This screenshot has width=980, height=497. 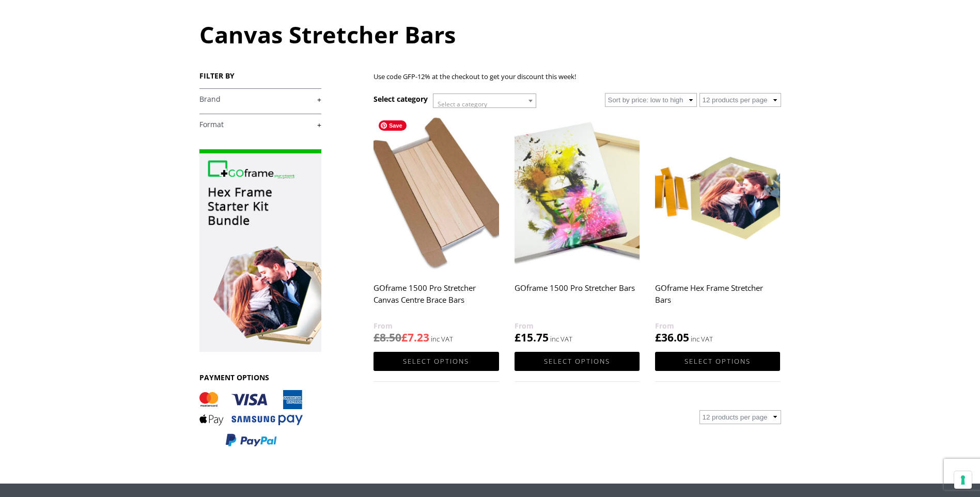 I want to click on img: PAYMENT OPTIONS, so click(x=251, y=419).